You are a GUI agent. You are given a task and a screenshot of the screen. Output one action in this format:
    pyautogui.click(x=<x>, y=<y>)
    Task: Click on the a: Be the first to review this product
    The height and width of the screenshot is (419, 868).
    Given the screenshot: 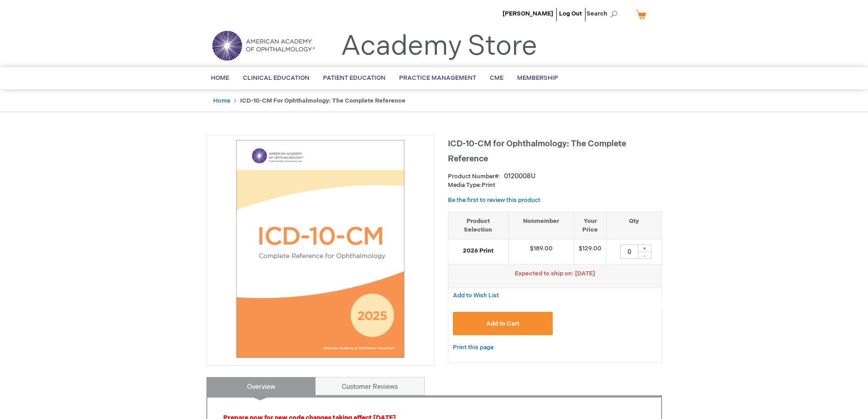 What is the action you would take?
    pyautogui.click(x=494, y=200)
    